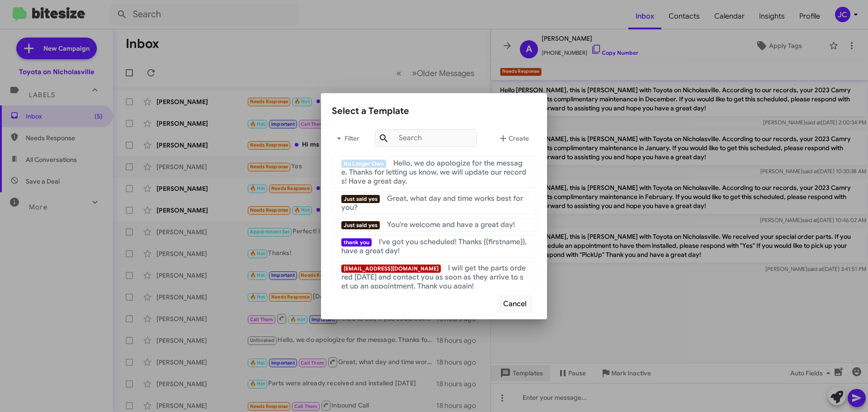 This screenshot has height=412, width=868. What do you see at coordinates (347, 138) in the screenshot?
I see `span: Filter` at bounding box center [347, 138].